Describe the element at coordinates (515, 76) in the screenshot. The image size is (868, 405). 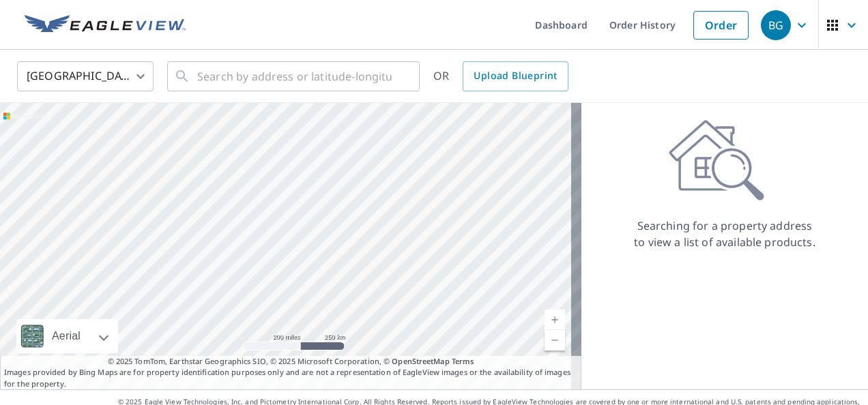
I see `a: Upload Blueprint` at that location.